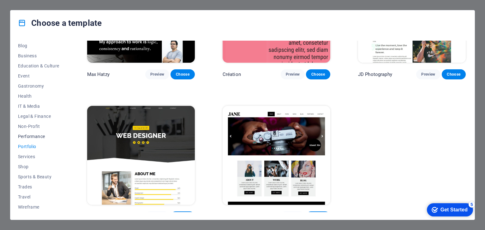  What do you see at coordinates (375, 74) in the screenshot?
I see `p: JD Photography` at bounding box center [375, 74].